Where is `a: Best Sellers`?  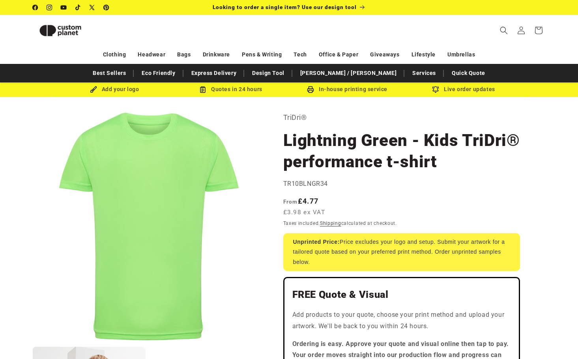 a: Best Sellers is located at coordinates (109, 73).